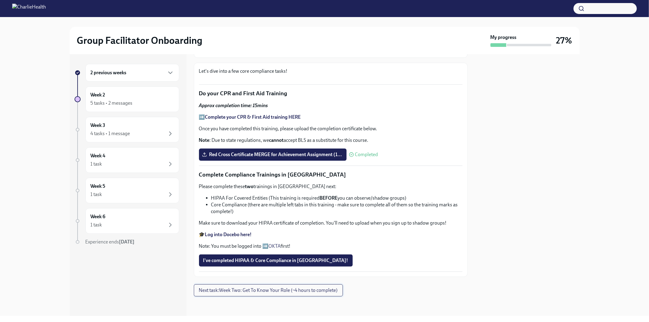  What do you see at coordinates (331, 129) in the screenshot?
I see `p: Once you have completed this training, please upload the completion certificate below.` at bounding box center [331, 129].